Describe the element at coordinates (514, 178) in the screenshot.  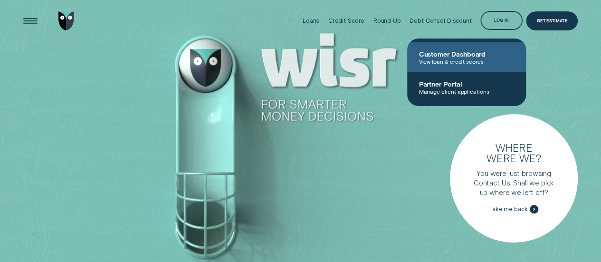
I see `a: Where were we?You were just browsing Contact Us. Shall we pick up where we left off?Take me back` at that location.